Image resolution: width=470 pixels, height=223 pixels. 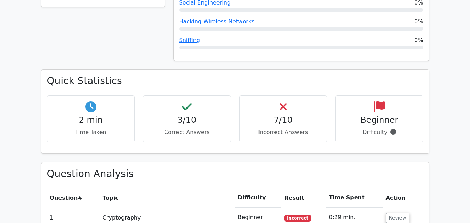 What do you see at coordinates (187, 120) in the screenshot?
I see `h4: 3/10` at bounding box center [187, 120].